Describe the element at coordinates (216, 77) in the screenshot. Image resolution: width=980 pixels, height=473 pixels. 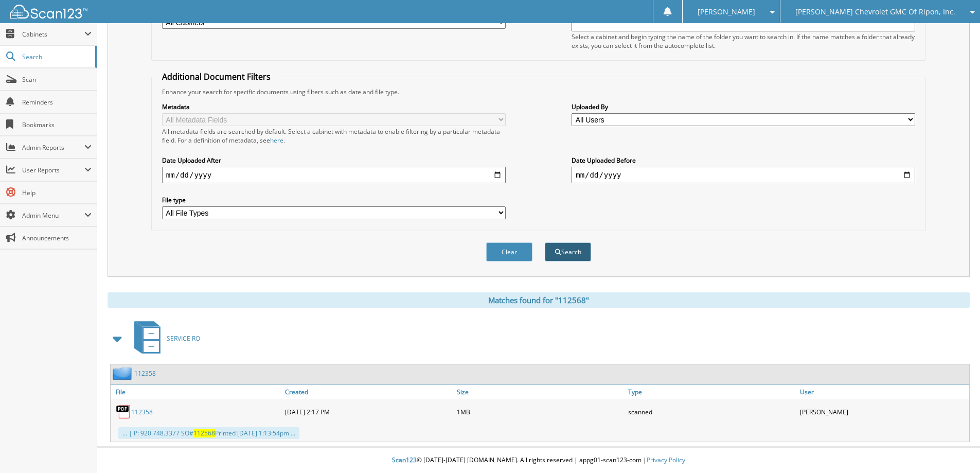
I see `legend: Additional Document Filters` at that location.